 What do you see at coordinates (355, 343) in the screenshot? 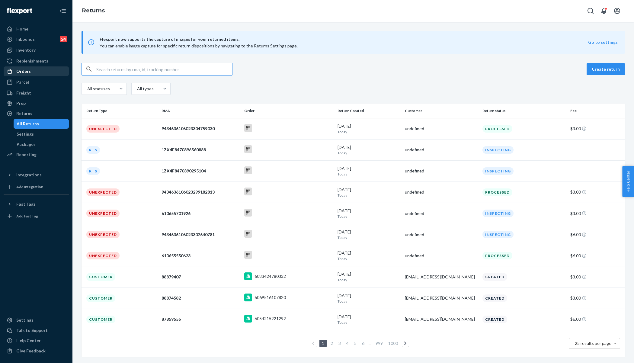
I see `a: Page 5` at bounding box center [355, 343].